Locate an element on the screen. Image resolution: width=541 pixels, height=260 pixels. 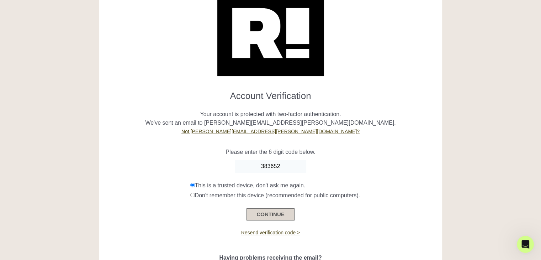
button: CONTINUE is located at coordinates (270, 214).